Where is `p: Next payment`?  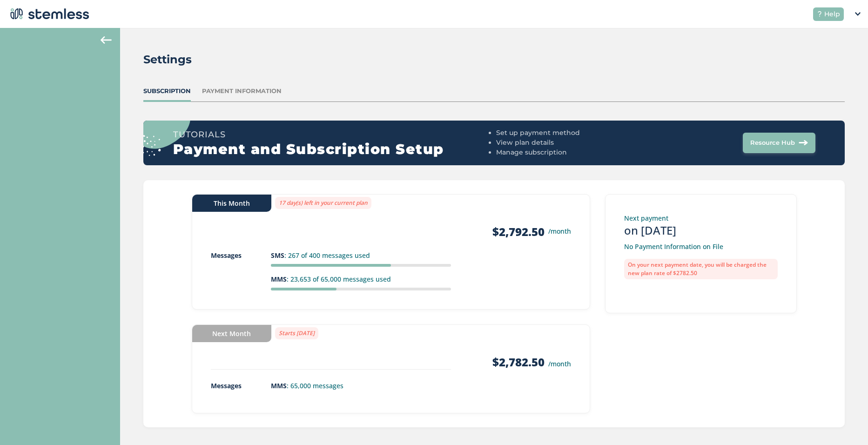 p: Next payment is located at coordinates (701, 218).